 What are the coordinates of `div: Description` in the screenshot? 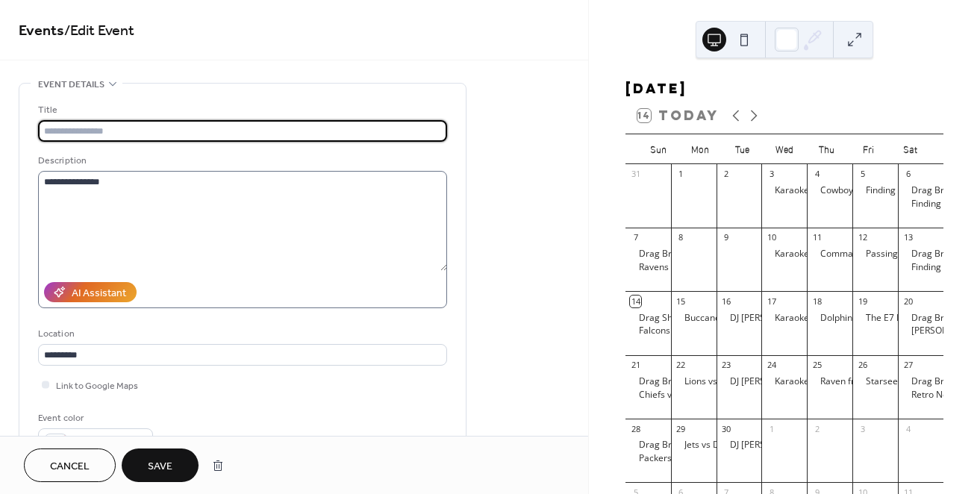 It's located at (241, 161).